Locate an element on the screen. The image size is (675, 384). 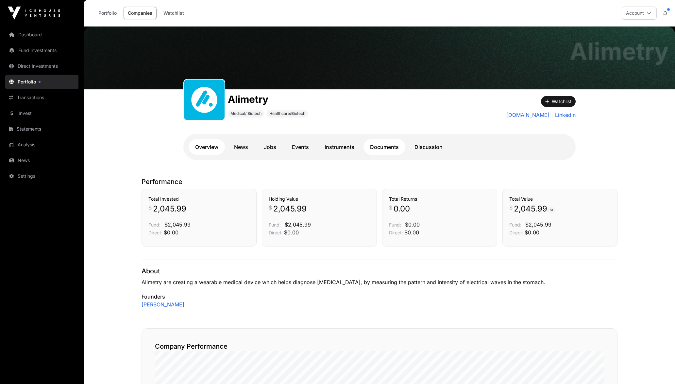
a: Direct Investments is located at coordinates (42, 66).